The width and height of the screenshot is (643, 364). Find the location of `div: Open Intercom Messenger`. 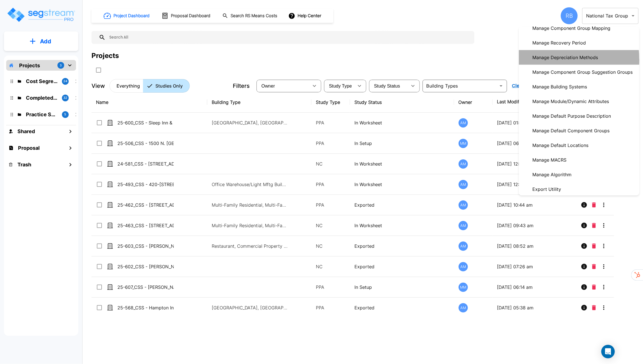

div: Open Intercom Messenger is located at coordinates (608, 352).